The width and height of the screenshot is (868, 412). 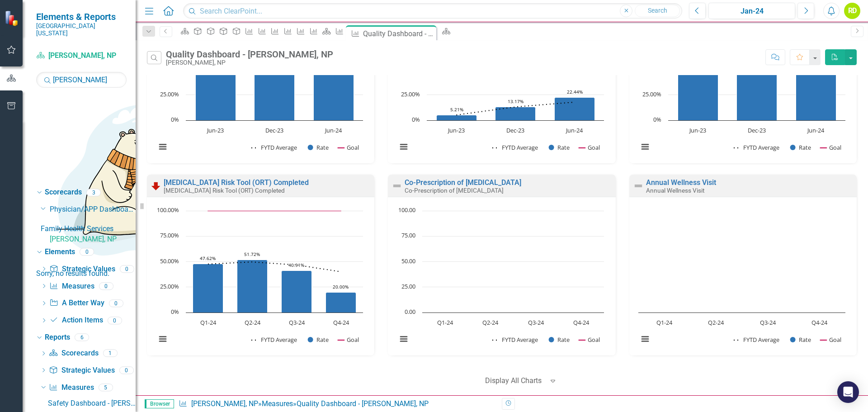 What do you see at coordinates (457, 110) in the screenshot?
I see `text: 5.21%` at bounding box center [457, 110].